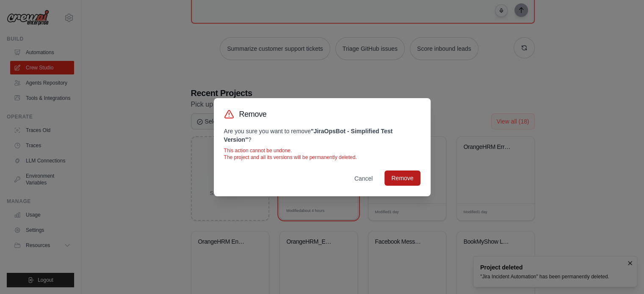 Image resolution: width=644 pixels, height=294 pixels. I want to click on p: Are you sure you want to remove ?, so click(322, 135).